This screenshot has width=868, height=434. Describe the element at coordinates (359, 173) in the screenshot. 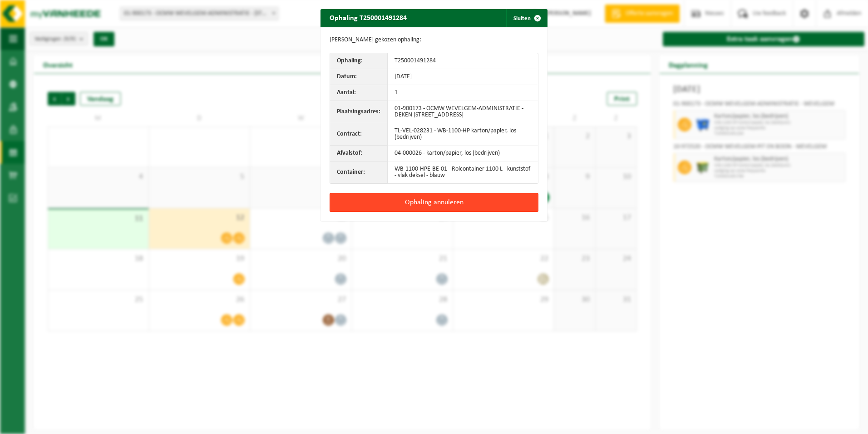

I see `th: Container:` at that location.